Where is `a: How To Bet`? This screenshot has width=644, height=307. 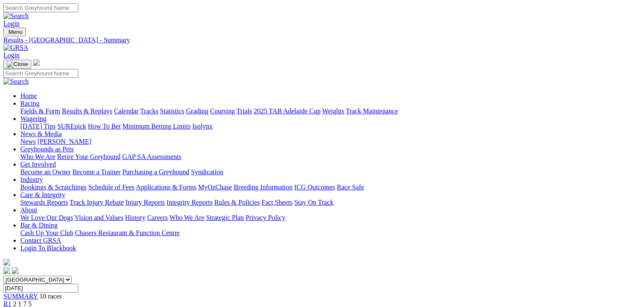
a: How To Bet is located at coordinates (105, 126).